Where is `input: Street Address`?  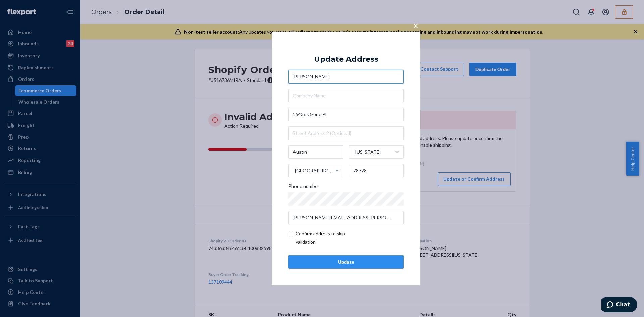
input: Street Address is located at coordinates (346, 115).